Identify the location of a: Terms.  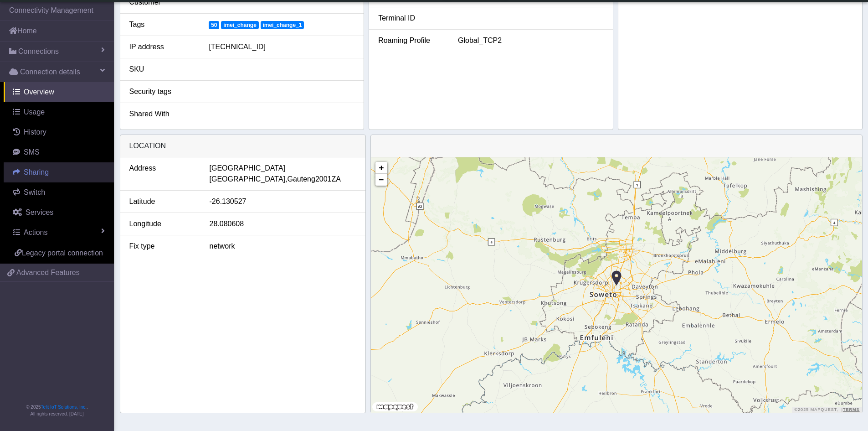
(851, 409).